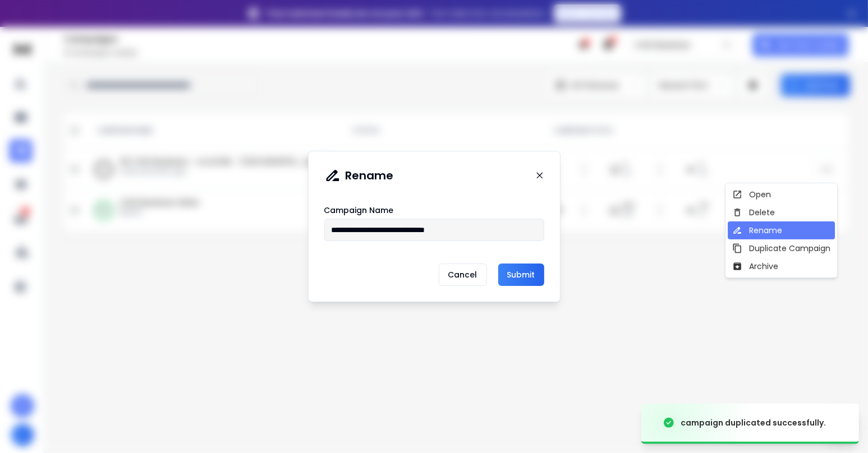  I want to click on div: campaign duplicated successfully., so click(753, 423).